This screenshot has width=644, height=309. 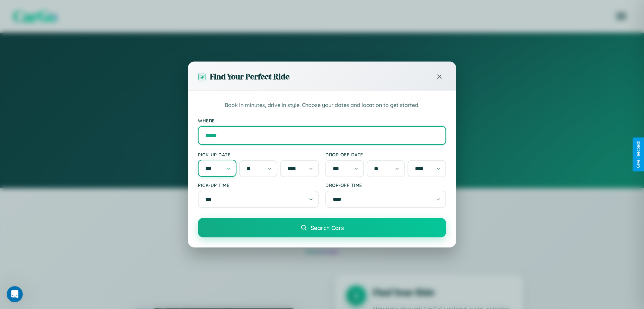 I want to click on label: Drop-off Time, so click(x=385, y=185).